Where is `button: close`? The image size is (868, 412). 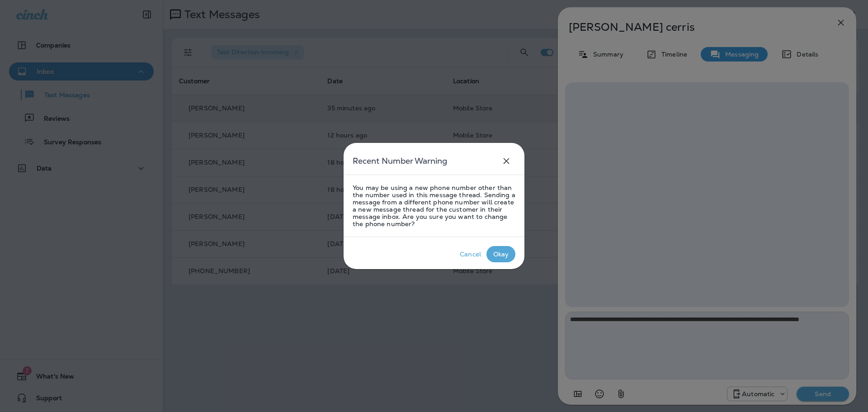
button: close is located at coordinates (506, 161).